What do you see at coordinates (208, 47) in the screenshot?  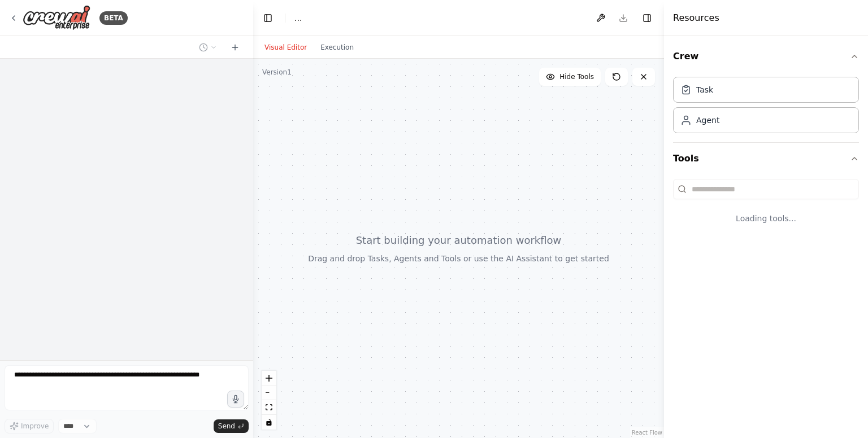 I see `button: Switch to previous chat` at bounding box center [208, 47].